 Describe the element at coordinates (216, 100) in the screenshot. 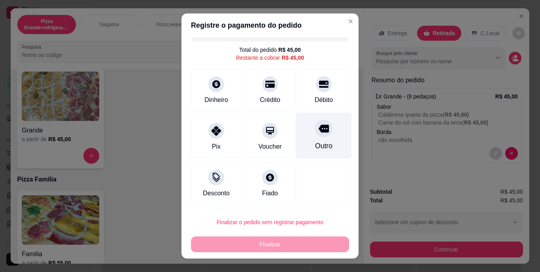

I see `div: Dinheiro` at that location.